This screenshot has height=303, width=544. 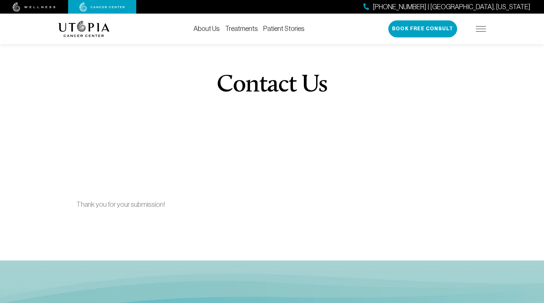 What do you see at coordinates (272, 205) in the screenshot?
I see `p: Thank you for your submission!` at bounding box center [272, 205].